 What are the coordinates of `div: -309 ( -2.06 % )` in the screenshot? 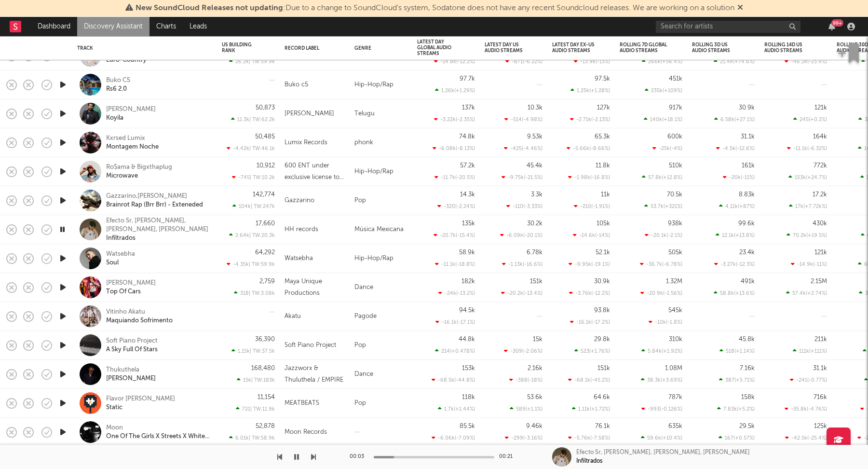 It's located at (523, 351).